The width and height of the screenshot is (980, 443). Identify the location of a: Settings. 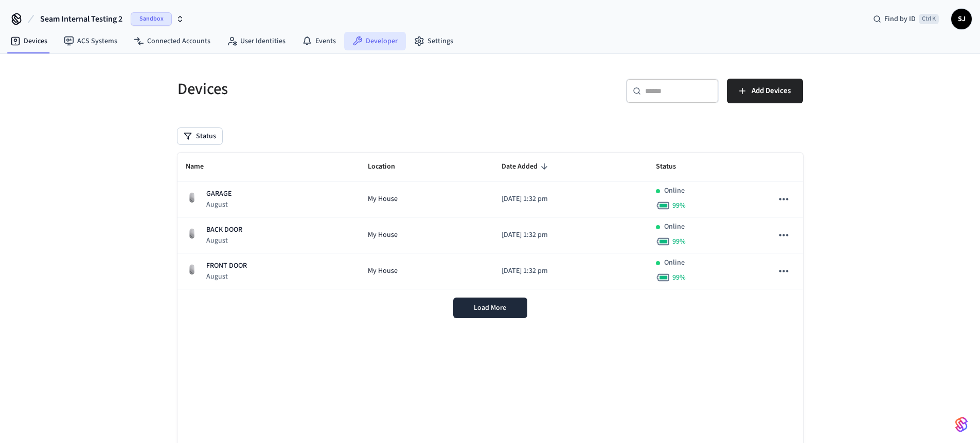
(434, 41).